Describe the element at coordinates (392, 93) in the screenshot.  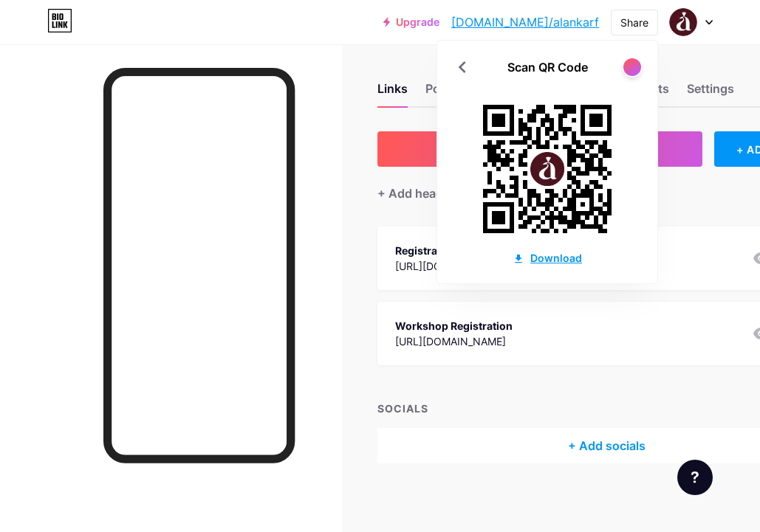
I see `div: Links` at that location.